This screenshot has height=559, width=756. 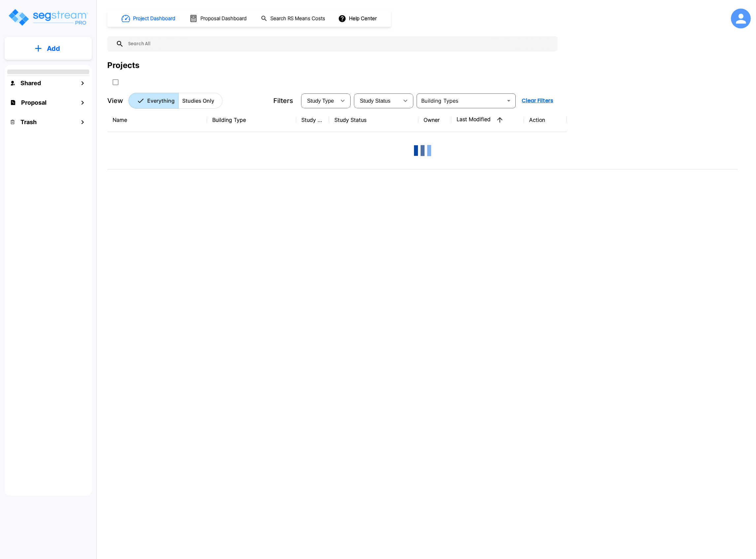 What do you see at coordinates (53, 48) in the screenshot?
I see `p: Add` at bounding box center [53, 48].